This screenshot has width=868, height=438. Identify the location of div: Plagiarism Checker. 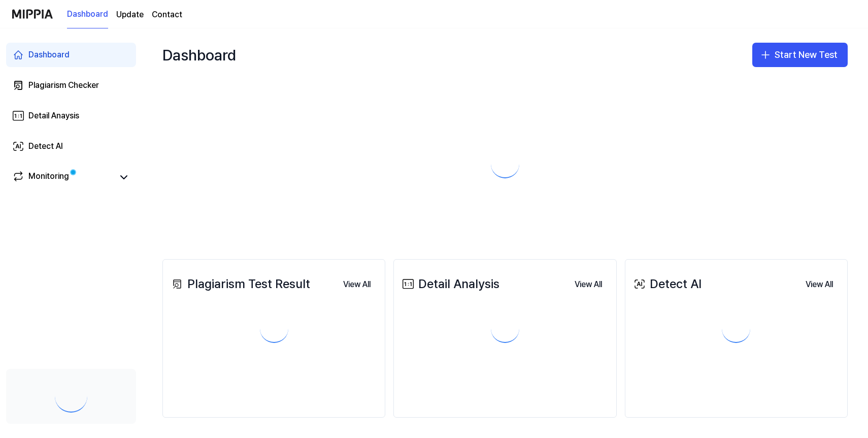
(63, 85).